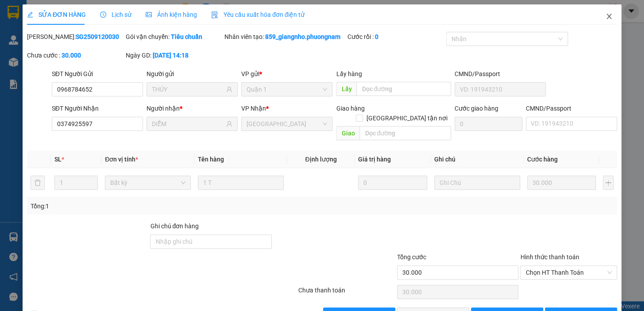 This screenshot has width=644, height=311. I want to click on span: Giao hàng, so click(350, 109).